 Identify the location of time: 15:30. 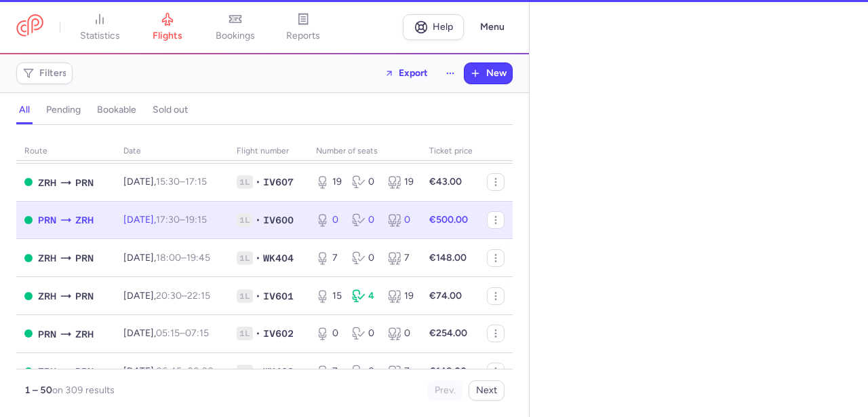
(168, 181).